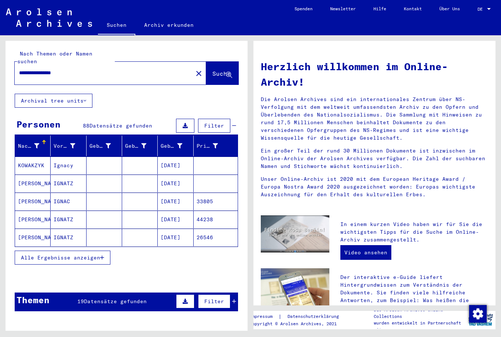 The height and width of the screenshot is (337, 501). What do you see at coordinates (216, 146) in the screenshot?
I see `mat-header-cell: Prisoner #` at bounding box center [216, 146].